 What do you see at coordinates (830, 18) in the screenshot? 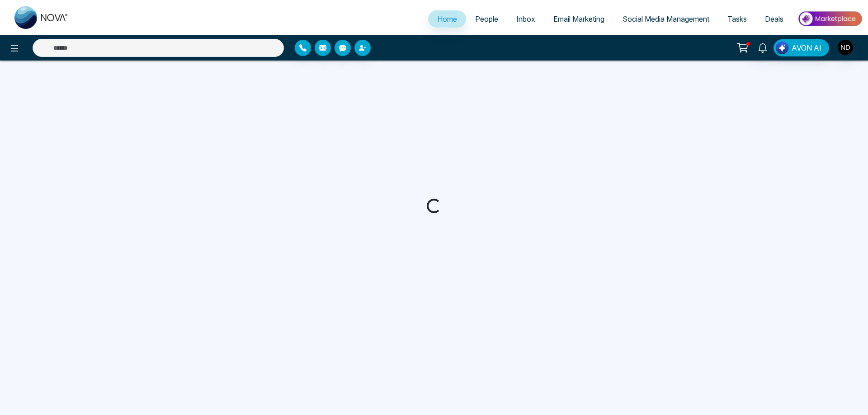
I see `img: Market-place.gif` at bounding box center [830, 18].